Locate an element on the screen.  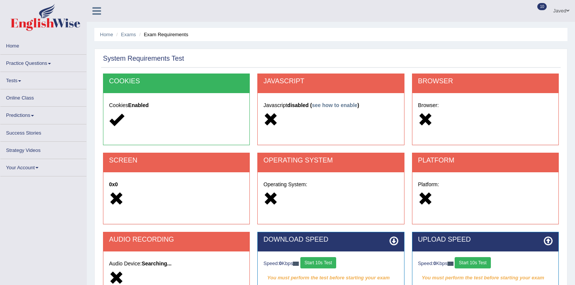
strong: Enabled is located at coordinates (139, 105).